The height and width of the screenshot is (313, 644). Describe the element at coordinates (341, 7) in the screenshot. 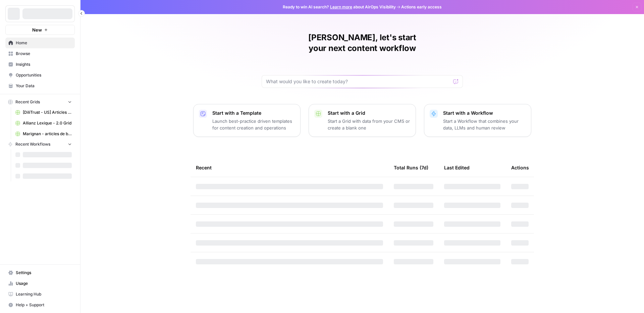

I see `a: Learn more` at that location.